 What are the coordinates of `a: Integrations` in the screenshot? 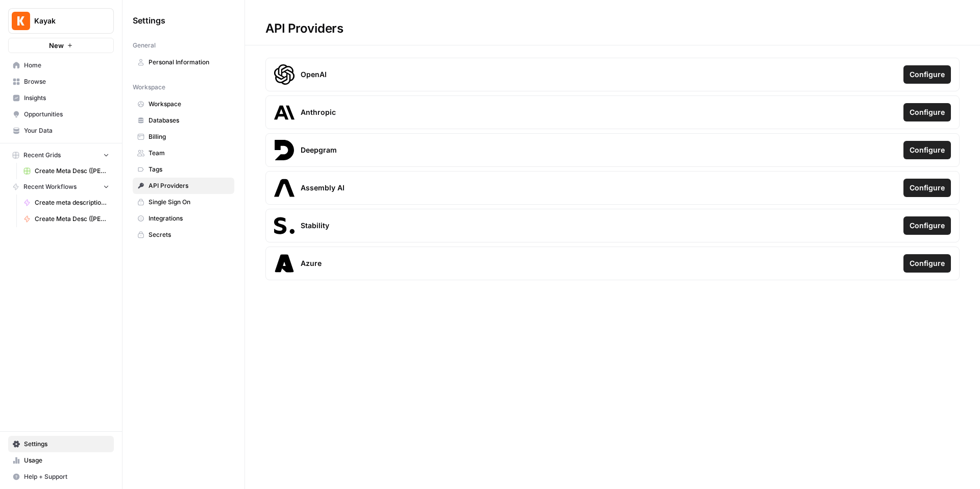 It's located at (183, 218).